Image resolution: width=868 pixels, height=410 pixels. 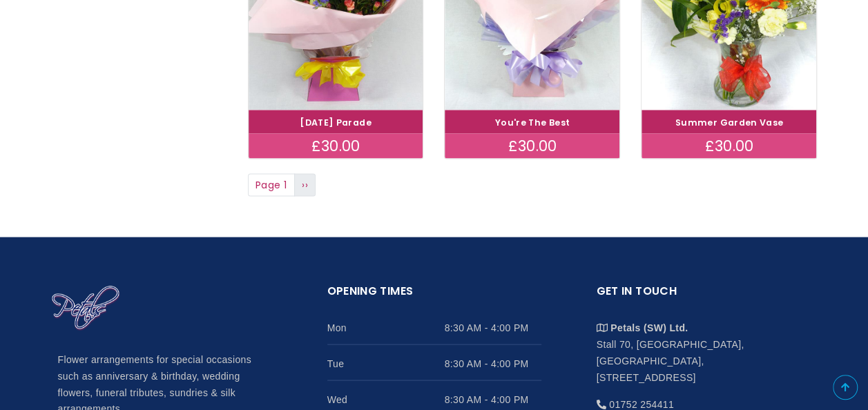 I want to click on span: Page 1, so click(x=272, y=185).